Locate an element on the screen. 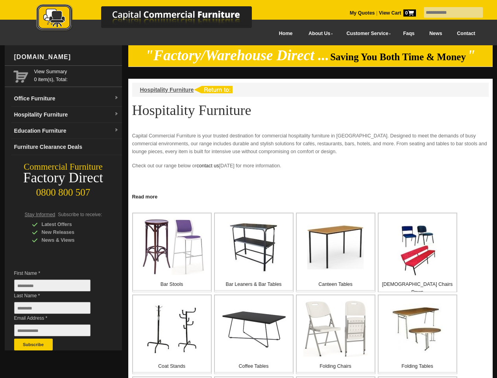  input: Email Address * is located at coordinates (52, 330).